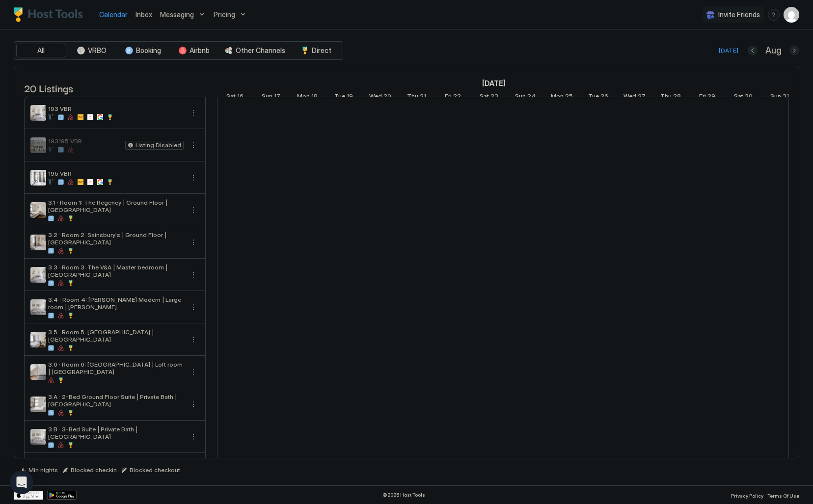 The height and width of the screenshot is (504, 813). What do you see at coordinates (417, 97) in the screenshot?
I see `a: August 21, 2025` at bounding box center [417, 97].